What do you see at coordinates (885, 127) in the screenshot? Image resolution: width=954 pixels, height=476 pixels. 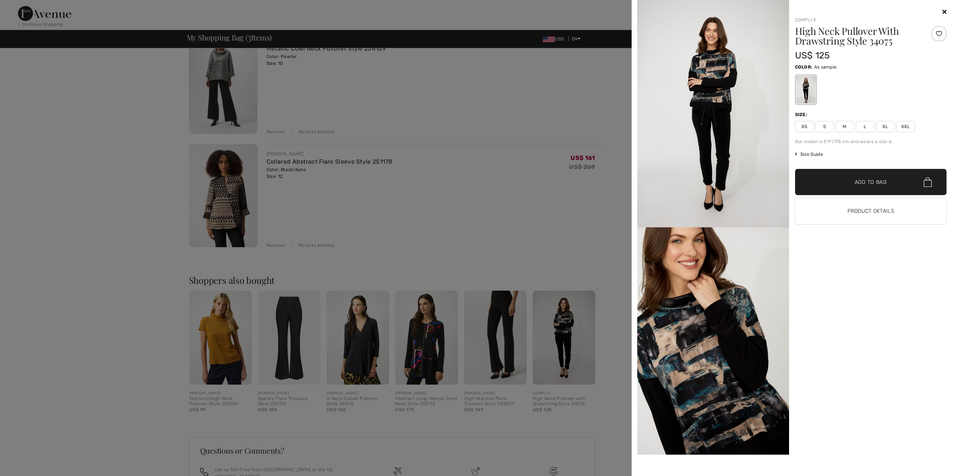 I see `span: XL` at bounding box center [885, 127].